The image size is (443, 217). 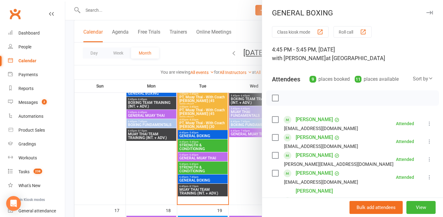 What do you see at coordinates (27, 61) in the screenshot?
I see `div: Calendar` at bounding box center [27, 61].